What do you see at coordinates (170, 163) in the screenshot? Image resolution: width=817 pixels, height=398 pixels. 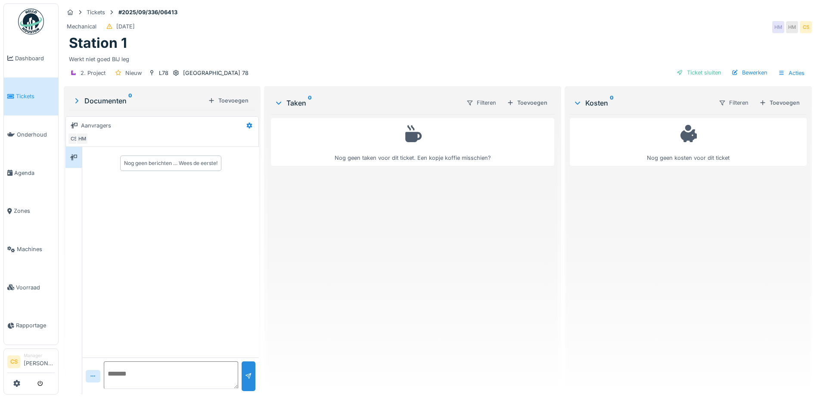 I see `div: Nog geen berichten … Wees de eerste!` at bounding box center [170, 163].